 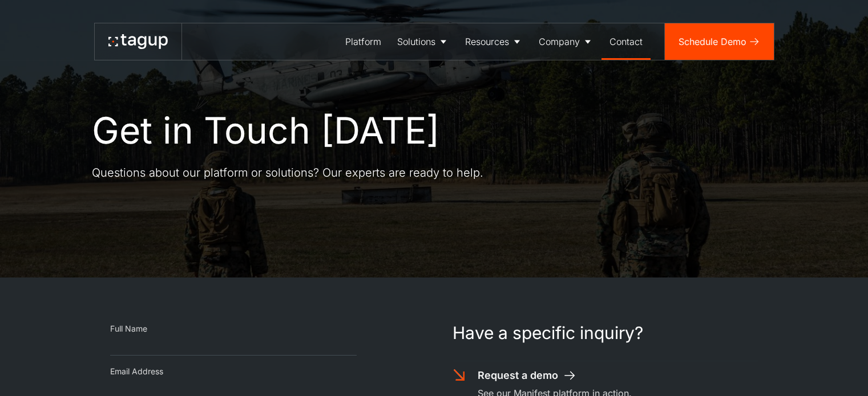 What do you see at coordinates (422, 41) in the screenshot?
I see `a: Solutions` at bounding box center [422, 41].